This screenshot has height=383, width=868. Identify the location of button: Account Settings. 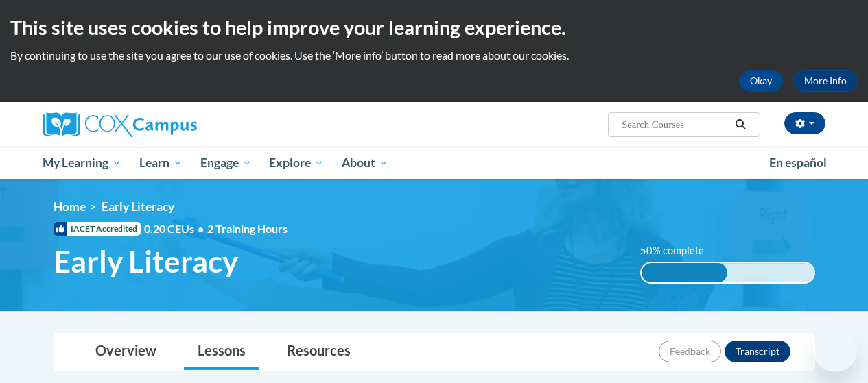
(805, 123).